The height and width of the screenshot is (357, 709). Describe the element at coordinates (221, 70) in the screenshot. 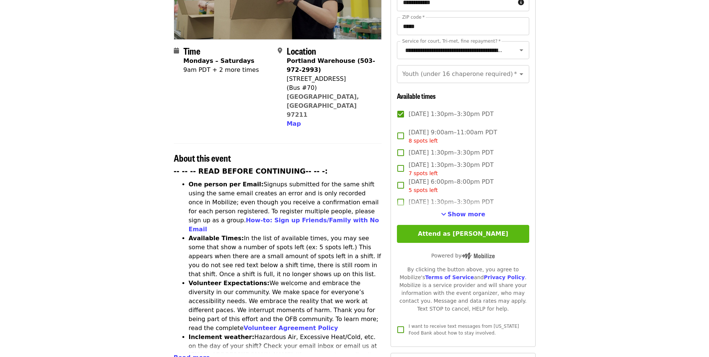

I see `div: 9am PDT + 2 more times` at that location.